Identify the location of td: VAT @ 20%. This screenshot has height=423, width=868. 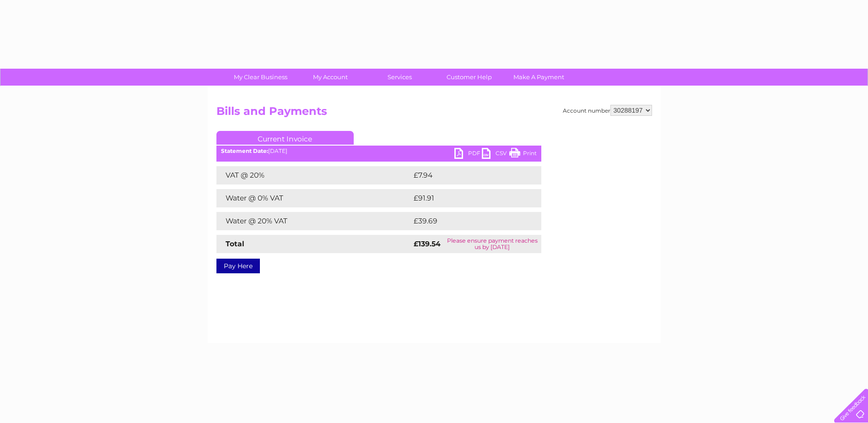
(314, 175).